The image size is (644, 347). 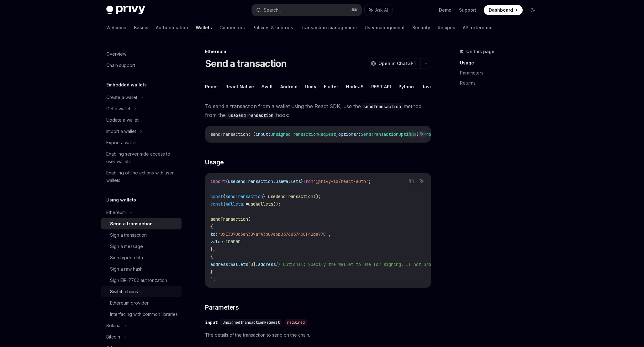 I want to click on span: On this page, so click(x=481, y=51).